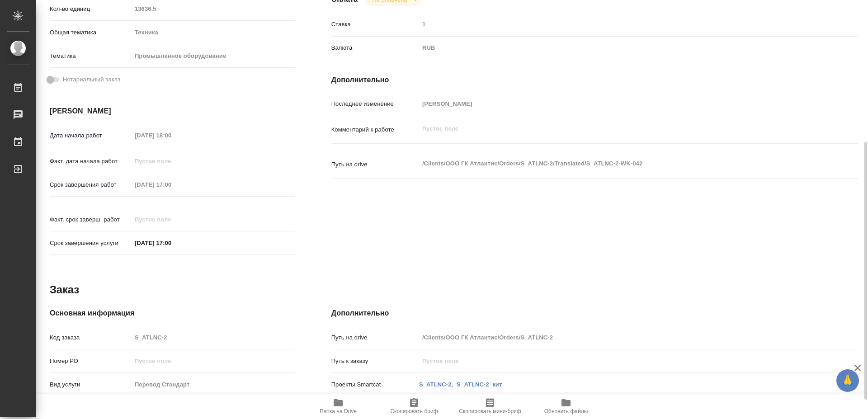  What do you see at coordinates (91, 161) in the screenshot?
I see `p: Факт. дата начала работ` at bounding box center [91, 161].